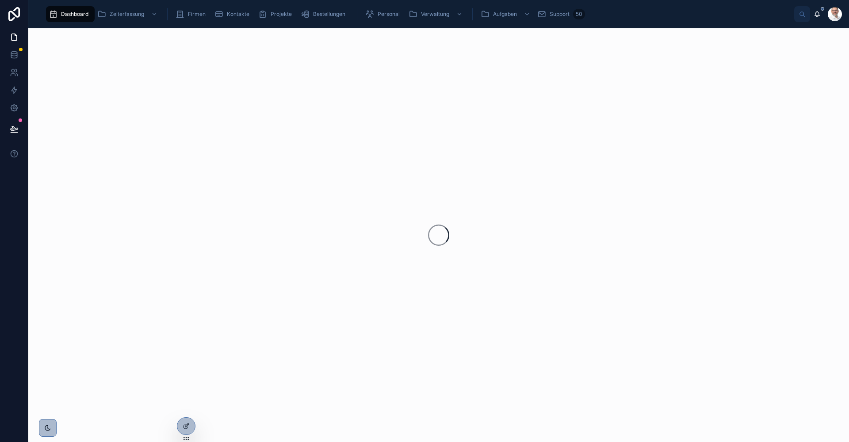 This screenshot has height=442, width=849. What do you see at coordinates (325, 14) in the screenshot?
I see `a: Bestellungen` at bounding box center [325, 14].